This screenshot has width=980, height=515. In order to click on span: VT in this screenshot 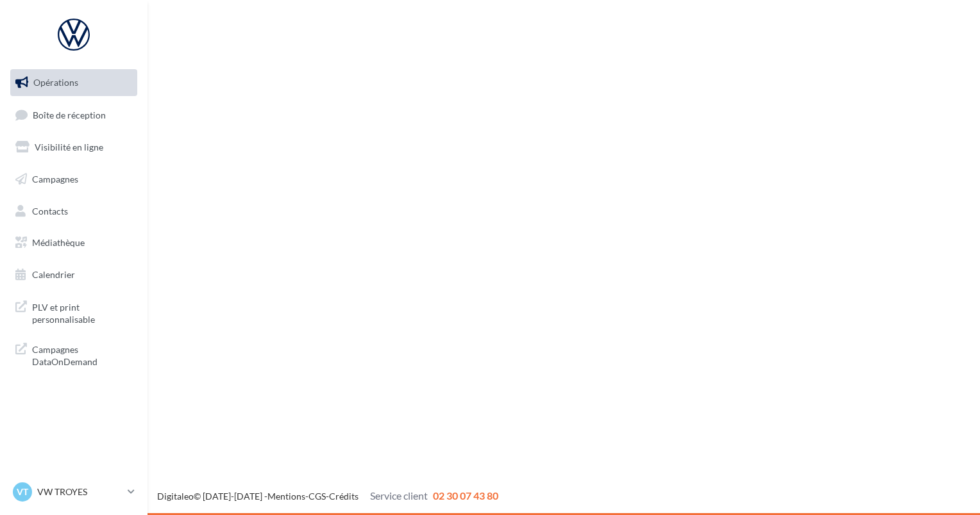, I will do `click(23, 492)`.